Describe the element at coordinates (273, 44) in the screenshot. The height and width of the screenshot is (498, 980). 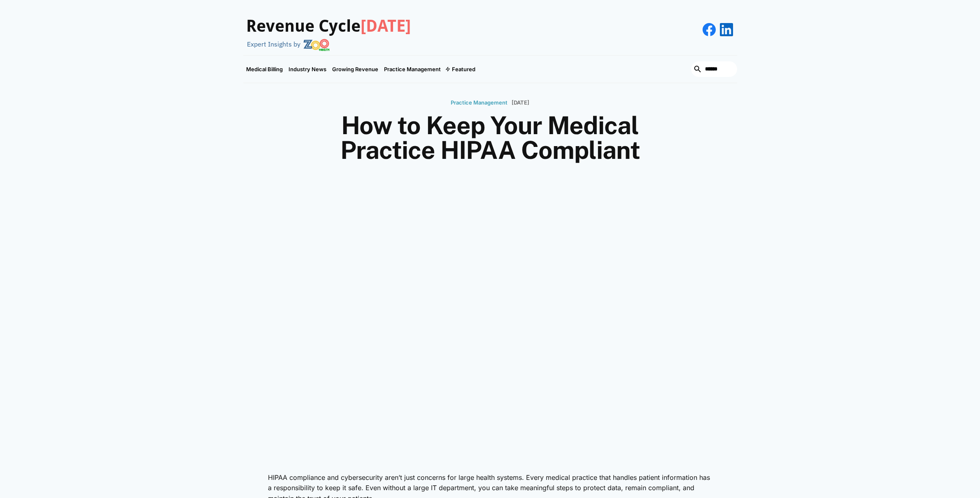
I see `div: Expert Insights by` at that location.